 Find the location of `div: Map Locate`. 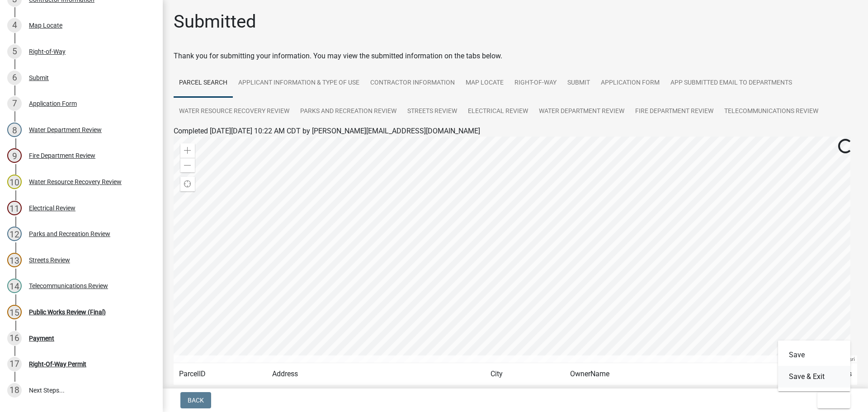

div: Map Locate is located at coordinates (46, 25).